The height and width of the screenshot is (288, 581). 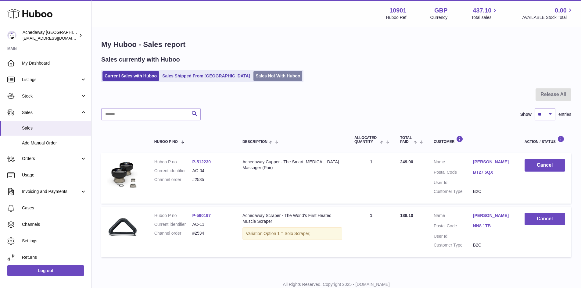 I want to click on img: Achedaway-Muscle-Scraper.png, so click(x=123, y=228).